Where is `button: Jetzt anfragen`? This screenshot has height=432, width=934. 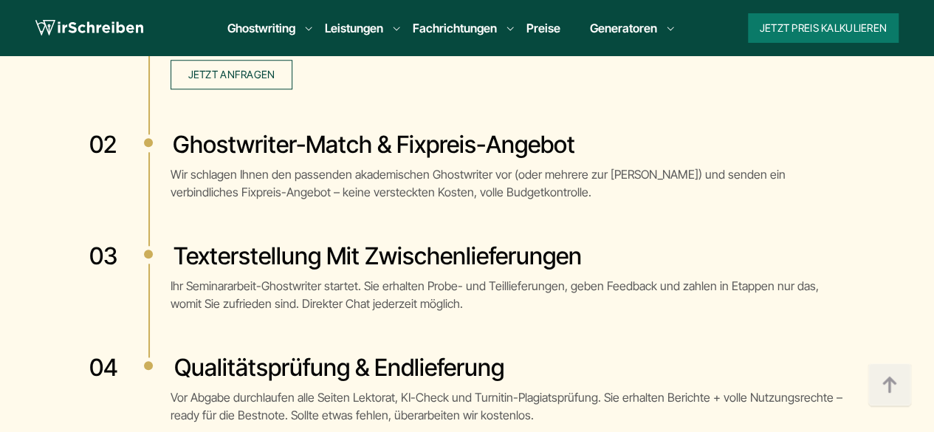
button: Jetzt anfragen is located at coordinates (232, 75).